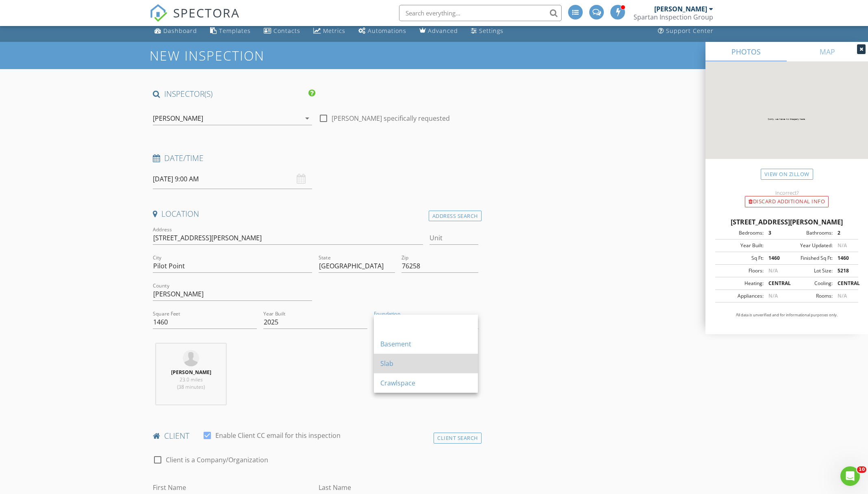 Image resolution: width=868 pixels, height=494 pixels. Describe the element at coordinates (740, 271) in the screenshot. I see `div: Floors:` at that location.